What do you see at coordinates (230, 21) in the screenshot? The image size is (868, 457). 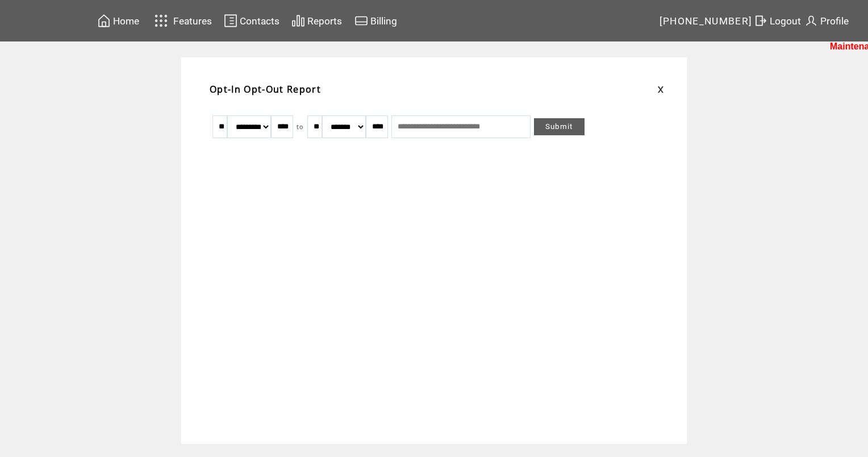 I see `img: contacts.svg` at bounding box center [230, 21].